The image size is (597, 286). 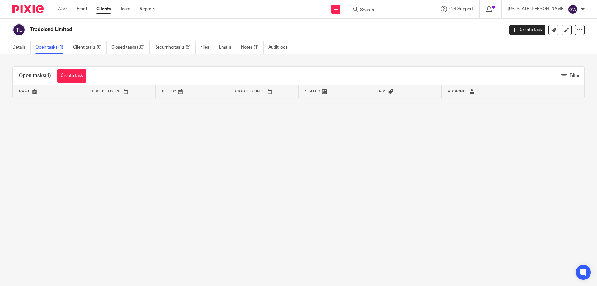 I want to click on a: Details, so click(x=21, y=47).